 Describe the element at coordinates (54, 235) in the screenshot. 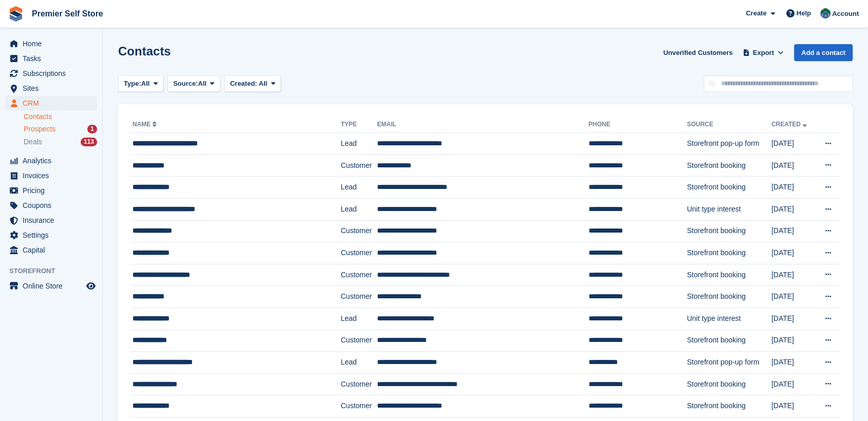

I see `span: Settings` at that location.